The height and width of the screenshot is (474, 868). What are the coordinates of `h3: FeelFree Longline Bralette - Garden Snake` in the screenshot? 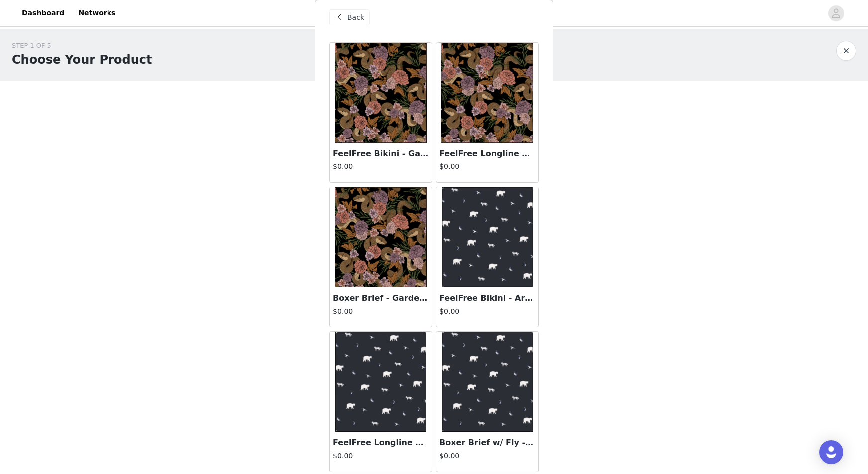 It's located at (487, 154).